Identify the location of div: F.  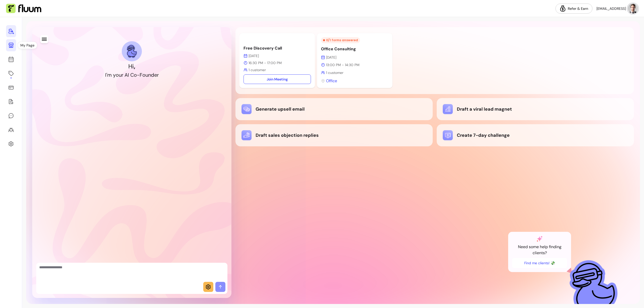
(141, 75).